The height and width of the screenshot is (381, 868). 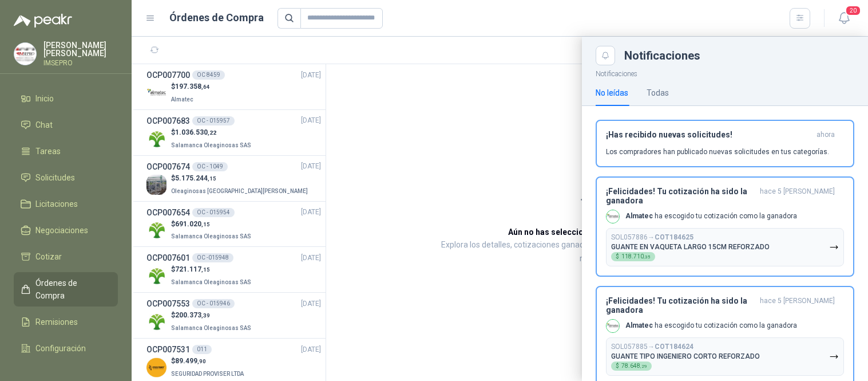 I want to click on span: Inicio, so click(x=45, y=99).